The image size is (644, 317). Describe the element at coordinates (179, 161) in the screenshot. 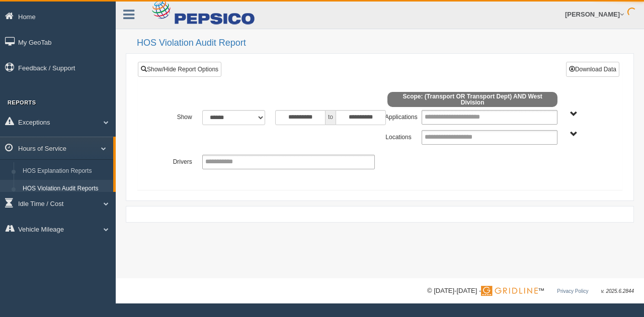

I see `label: Drivers` at that location.